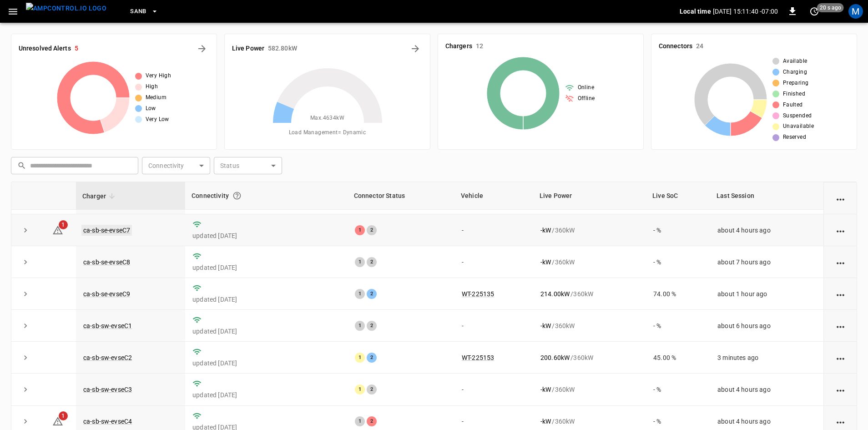  Describe the element at coordinates (66, 8) in the screenshot. I see `img: ampcontrol.io logo` at that location.